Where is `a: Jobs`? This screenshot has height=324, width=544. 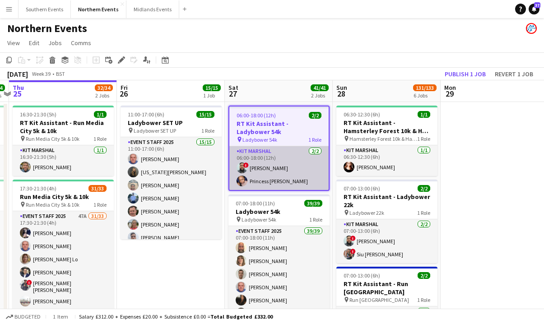
a: Jobs is located at coordinates (55, 43).